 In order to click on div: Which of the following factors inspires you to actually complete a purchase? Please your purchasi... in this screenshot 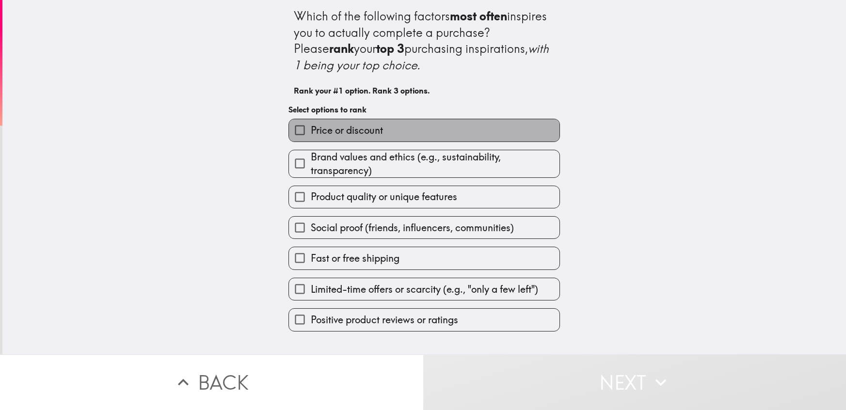, I will do `click(424, 41)`.